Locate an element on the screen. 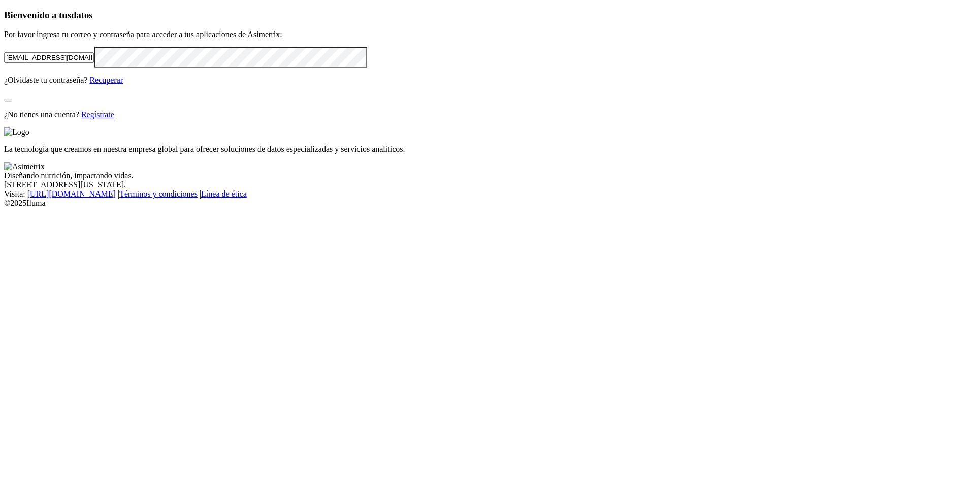 This screenshot has height=480, width=975. a: Términos y condiciones is located at coordinates (158, 193).